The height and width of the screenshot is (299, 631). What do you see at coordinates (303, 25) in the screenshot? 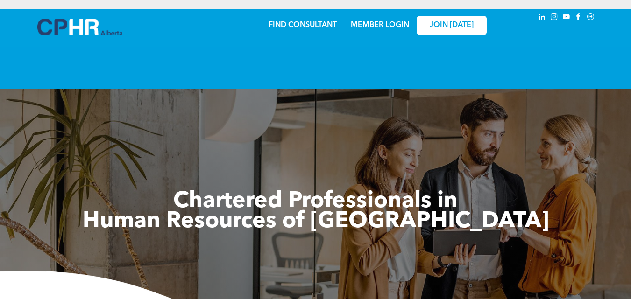
I see `a: FIND CONSULTANT` at bounding box center [303, 25].